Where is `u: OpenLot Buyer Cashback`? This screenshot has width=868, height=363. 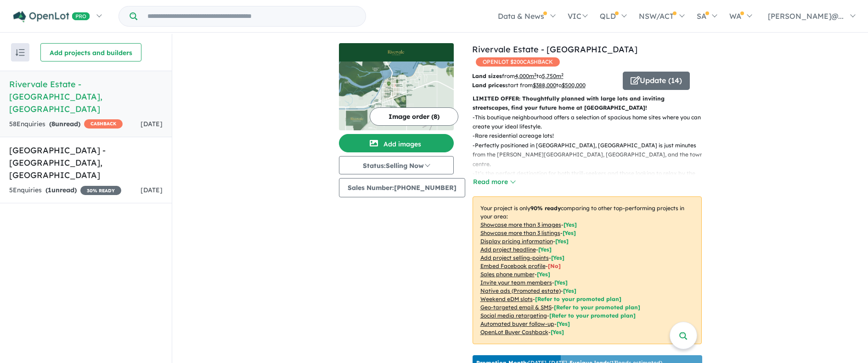
u: OpenLot Buyer Cashback is located at coordinates (515, 332).